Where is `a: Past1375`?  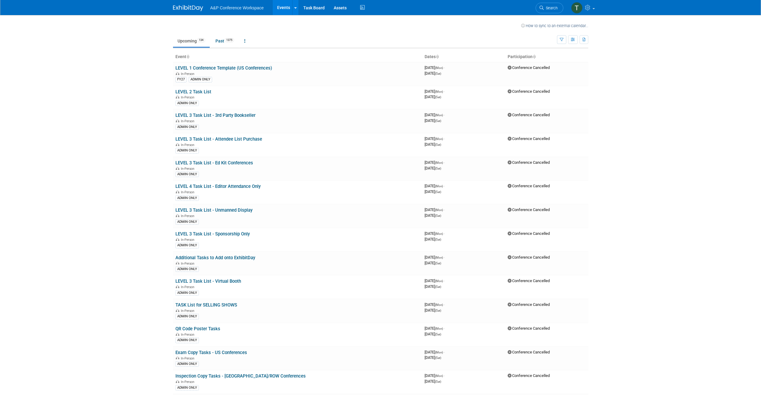 a: Past1375 is located at coordinates (225, 41).